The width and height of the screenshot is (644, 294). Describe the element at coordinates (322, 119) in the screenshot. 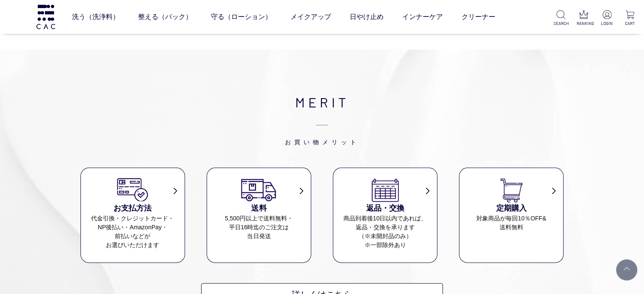

I see `h2: MERIT` at that location.